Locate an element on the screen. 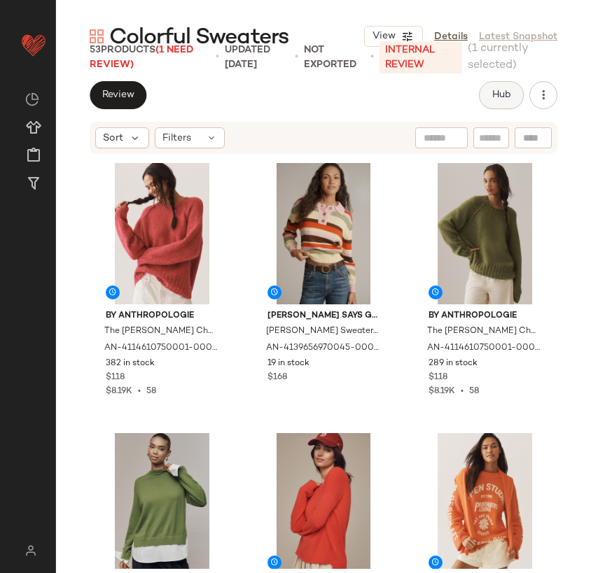 The height and width of the screenshot is (573, 591). span: 19 in stock is located at coordinates (288, 364).